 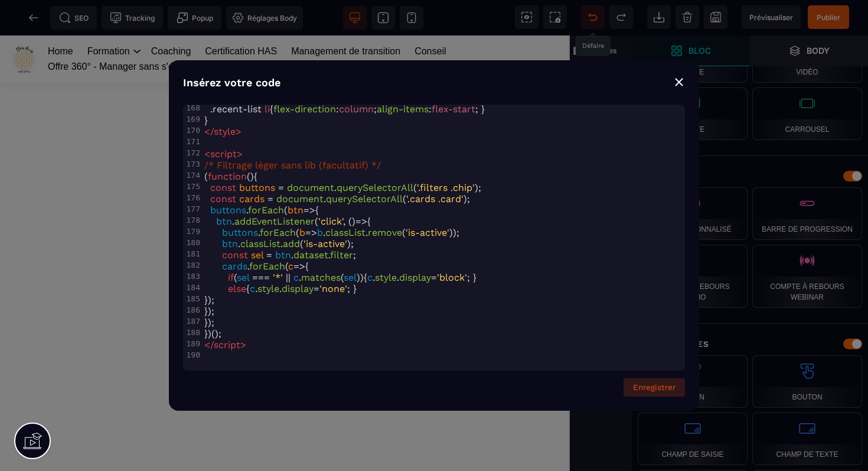 What do you see at coordinates (291, 244) in the screenshot?
I see `span: add` at bounding box center [291, 244].